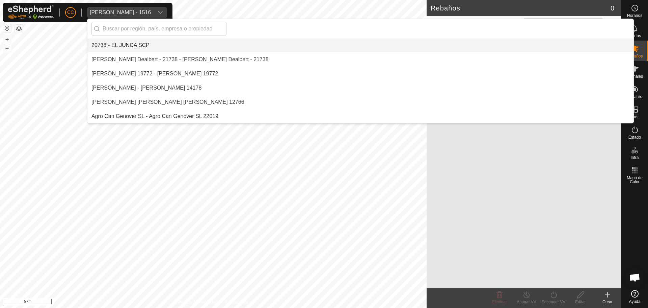  What do you see at coordinates (635, 97) in the screenshot?
I see `span: Collares` at bounding box center [635, 97].